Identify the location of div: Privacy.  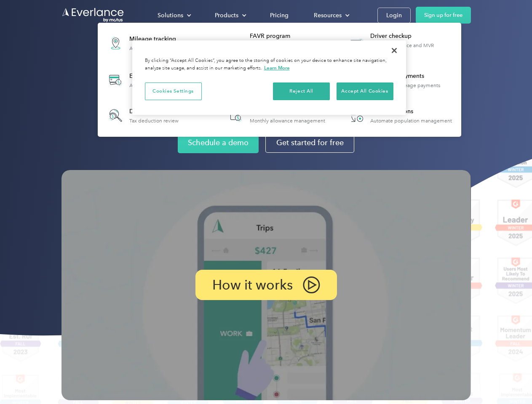
(269, 77).